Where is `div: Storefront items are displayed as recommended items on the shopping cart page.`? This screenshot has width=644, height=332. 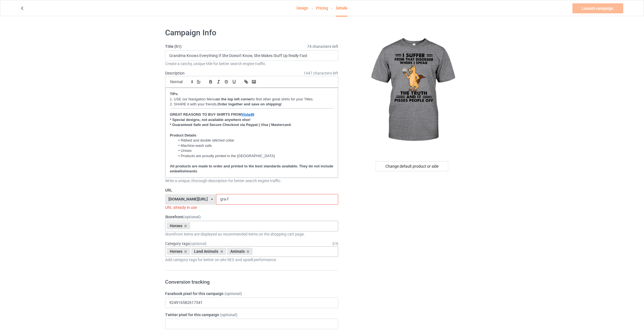
div: Storefront items are displayed as recommended items on the shopping cart page. is located at coordinates (252, 234).